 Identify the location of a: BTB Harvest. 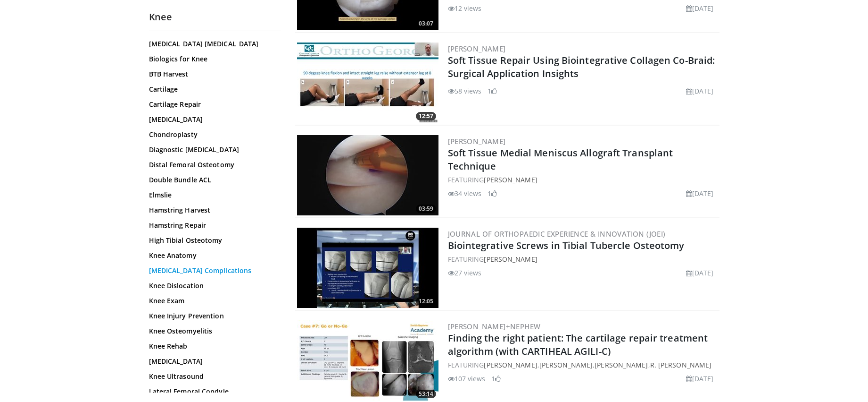
(213, 74).